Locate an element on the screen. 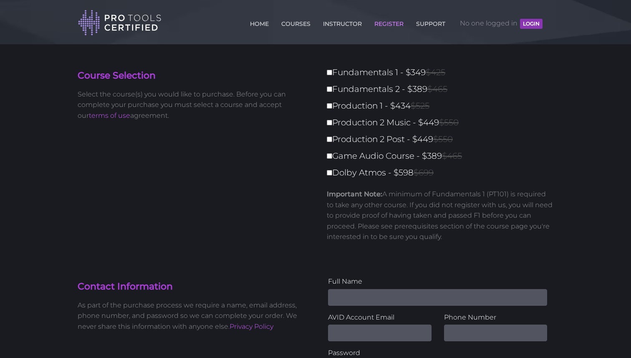 This screenshot has width=631, height=358. input: Production 1 - $434$525 is located at coordinates (329, 106).